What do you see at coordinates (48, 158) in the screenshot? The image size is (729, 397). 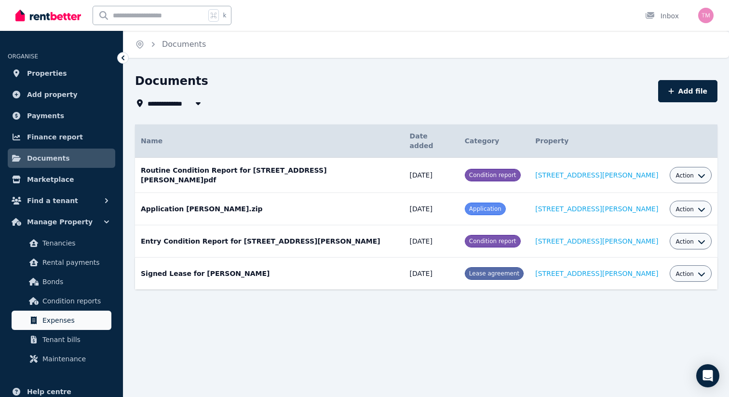 I see `span: Documents` at bounding box center [48, 158].